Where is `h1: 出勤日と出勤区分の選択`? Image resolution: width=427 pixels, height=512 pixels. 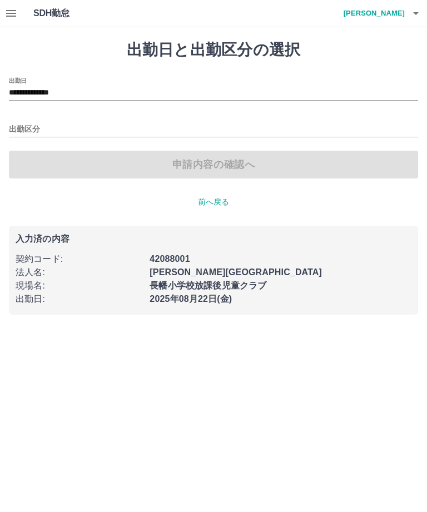 h1: 出勤日と出勤区分の選択 is located at coordinates (214, 50).